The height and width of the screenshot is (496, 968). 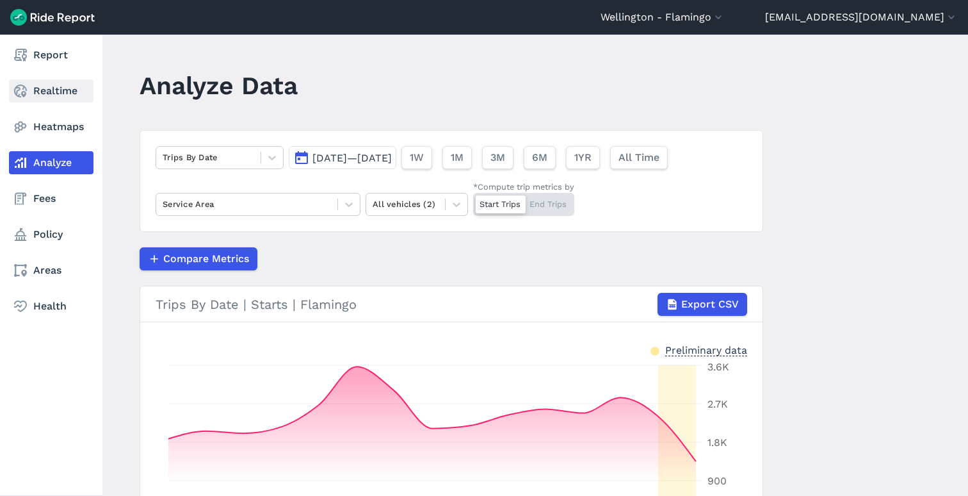 What do you see at coordinates (457, 158) in the screenshot?
I see `button: 1M` at bounding box center [457, 158].